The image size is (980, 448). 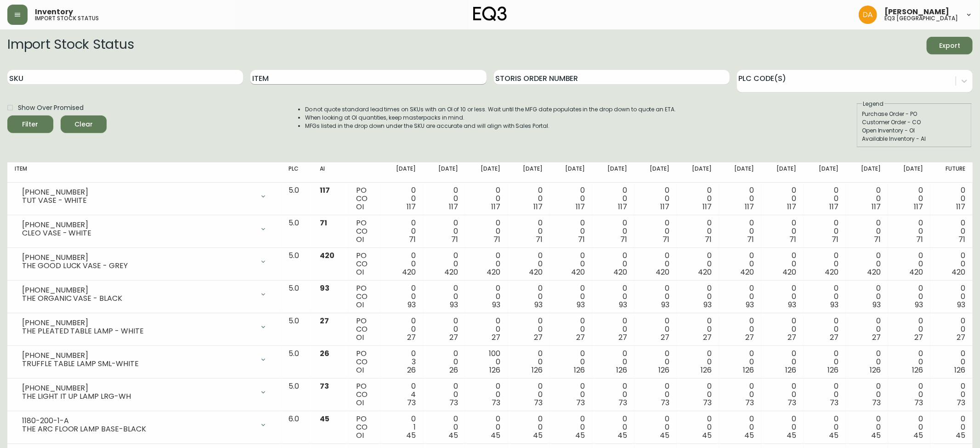 What do you see at coordinates (402, 394) in the screenshot?
I see `div: 0 4` at bounding box center [402, 394].